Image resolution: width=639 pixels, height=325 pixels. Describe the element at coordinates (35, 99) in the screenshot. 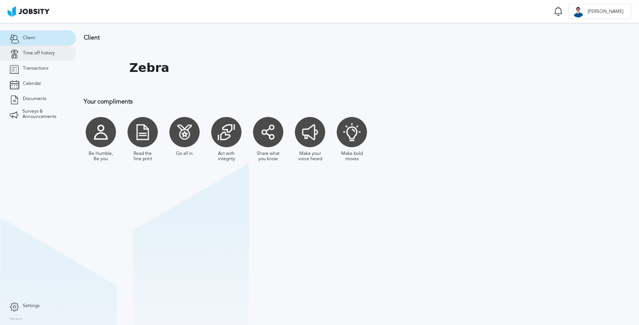

I see `span: Documents` at that location.